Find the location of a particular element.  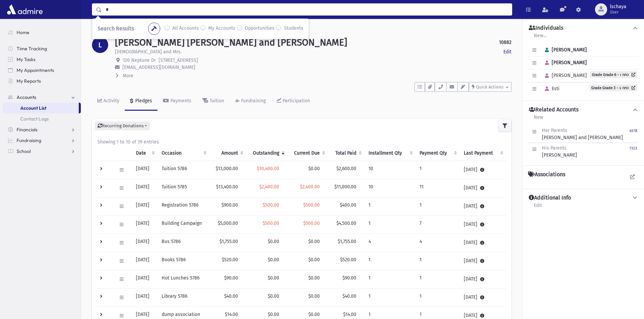

td: Library 5786 is located at coordinates (183, 297).